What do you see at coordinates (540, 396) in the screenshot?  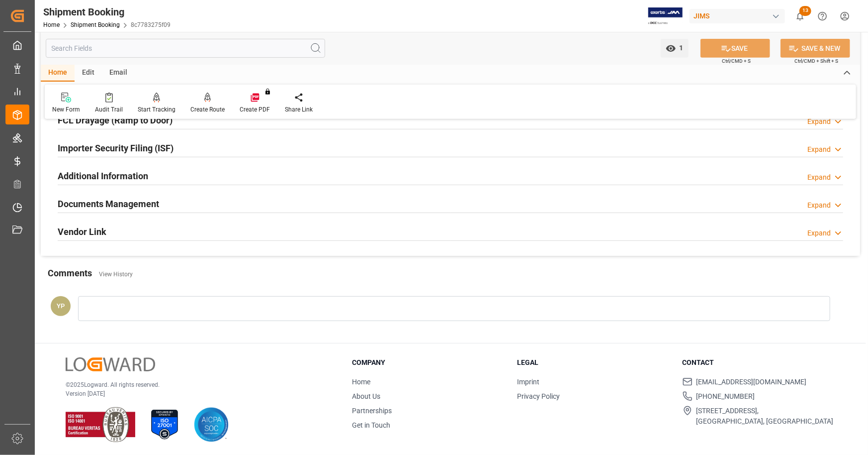 I see `a: Privacy Policy` at bounding box center [540, 396].